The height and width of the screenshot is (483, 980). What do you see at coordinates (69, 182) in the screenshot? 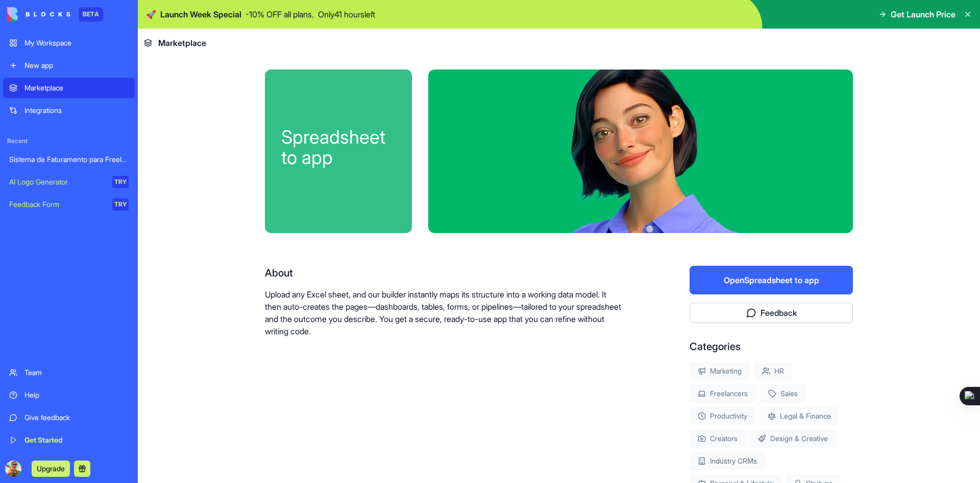
I see `a: AI Logo GeneratorTRY` at bounding box center [69, 182].